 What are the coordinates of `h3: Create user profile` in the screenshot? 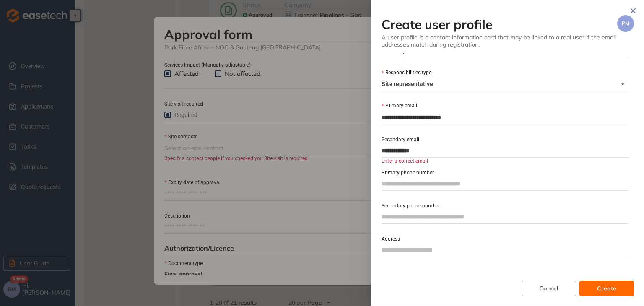 It's located at (499, 24).